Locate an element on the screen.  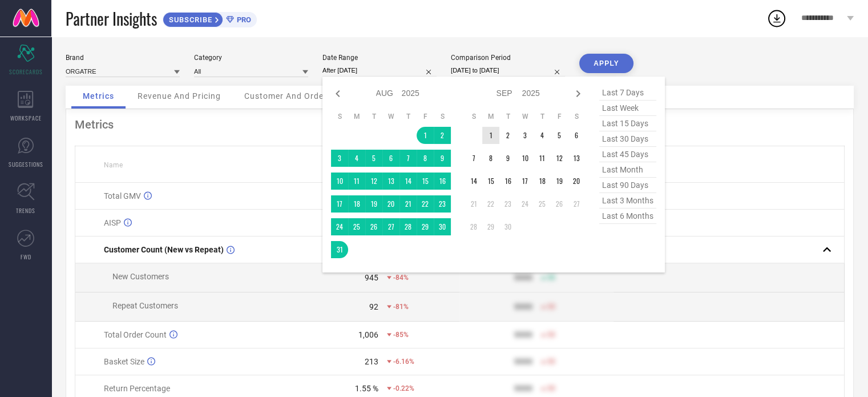
span: PRO is located at coordinates (242, 19).